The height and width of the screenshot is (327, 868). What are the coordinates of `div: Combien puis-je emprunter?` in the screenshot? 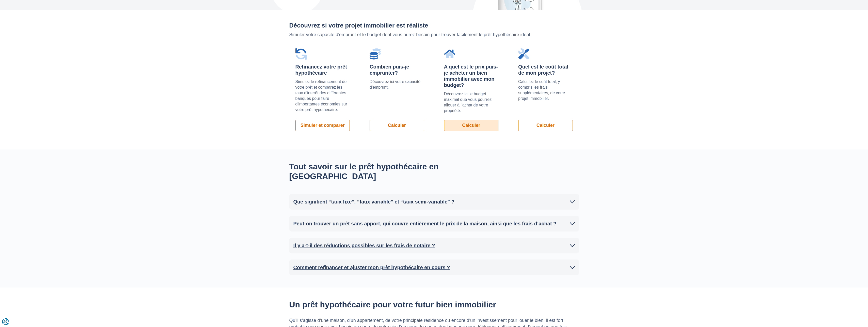 It's located at (397, 70).